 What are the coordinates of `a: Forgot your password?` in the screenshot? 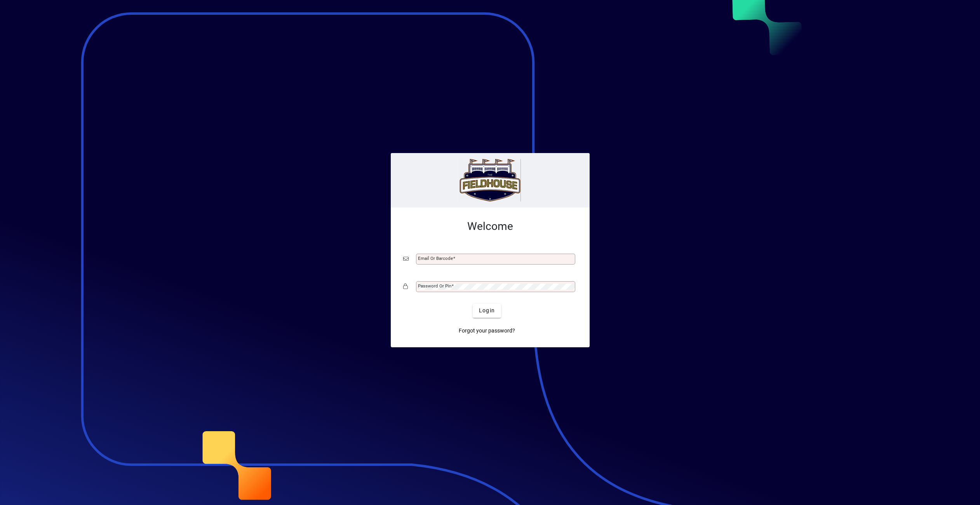 It's located at (486, 330).